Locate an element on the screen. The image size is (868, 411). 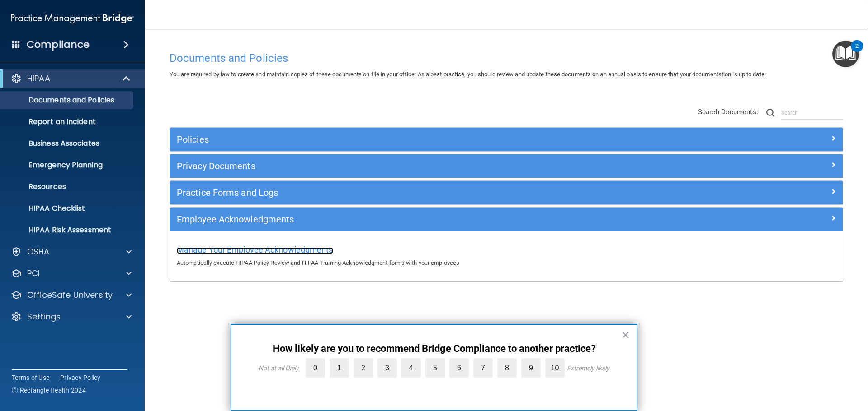
p: Report an Incident is located at coordinates (67, 122).